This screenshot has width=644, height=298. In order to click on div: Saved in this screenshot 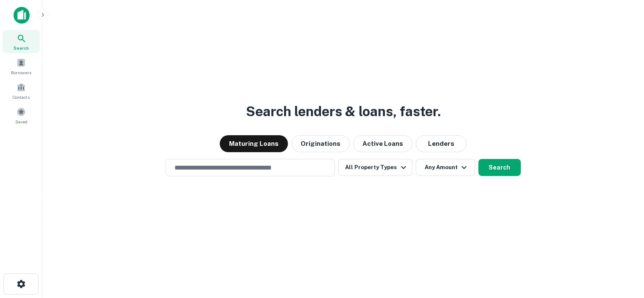, I will do `click(21, 115)`.